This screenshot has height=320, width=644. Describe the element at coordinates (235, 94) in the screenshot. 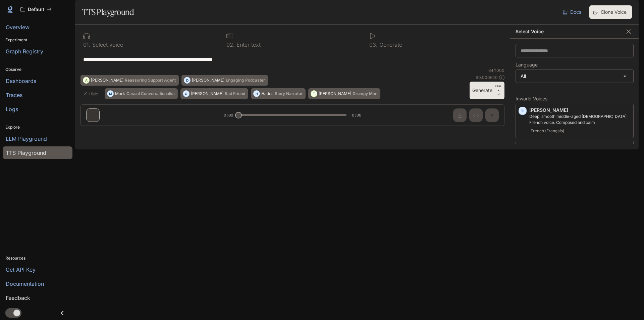

I see `p: Sad Friend` at that location.